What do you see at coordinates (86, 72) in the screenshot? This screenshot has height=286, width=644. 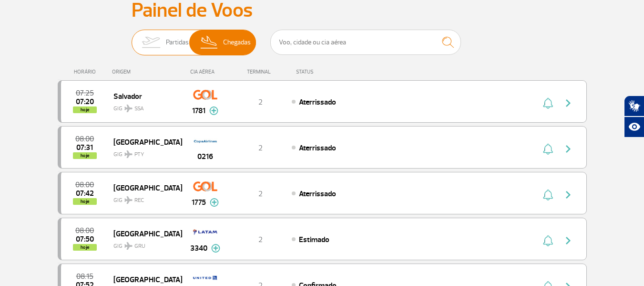 I see `div: HORÁRIO` at bounding box center [86, 72].